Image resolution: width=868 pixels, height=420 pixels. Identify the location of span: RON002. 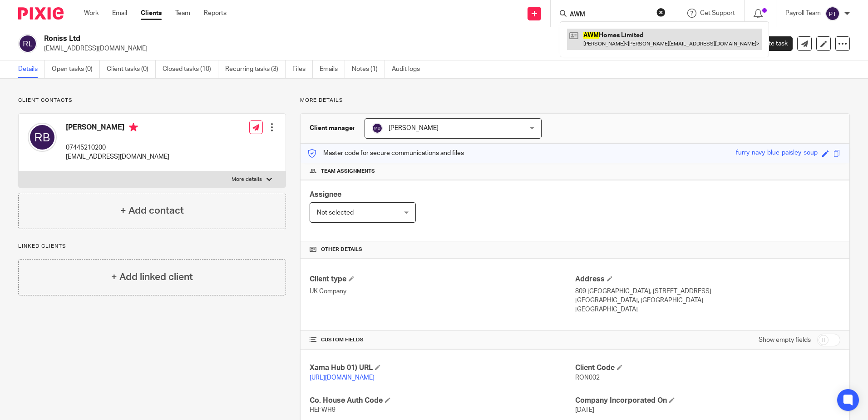
(588, 378).